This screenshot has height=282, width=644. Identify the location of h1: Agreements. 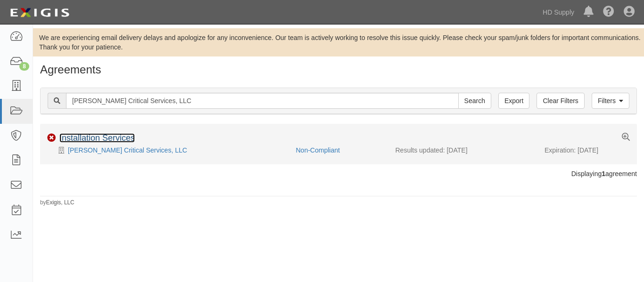
(339, 70).